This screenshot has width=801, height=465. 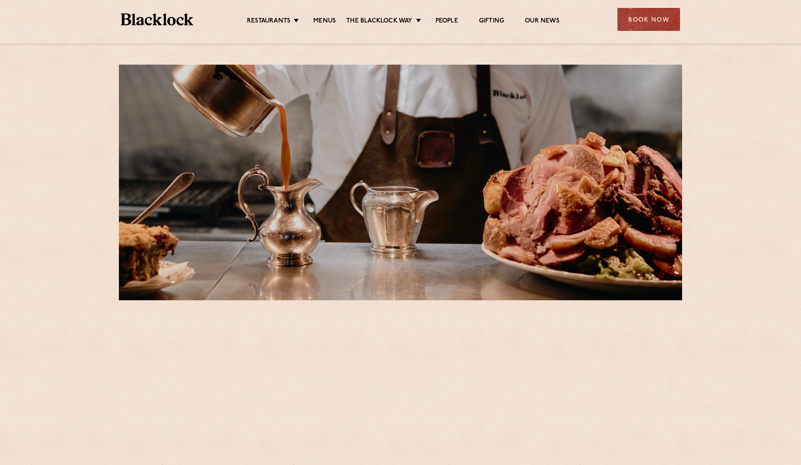 What do you see at coordinates (379, 22) in the screenshot?
I see `a: The Blacklock Way` at bounding box center [379, 22].